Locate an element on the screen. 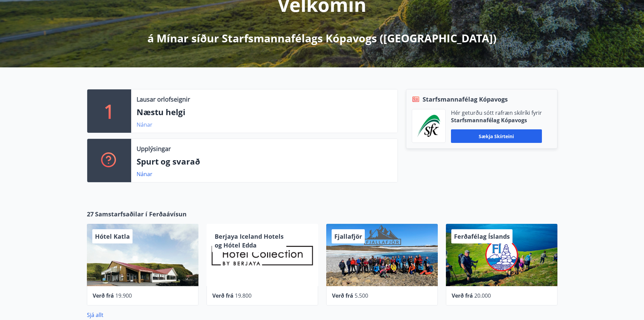 The height and width of the screenshot is (320, 644). span: 27 is located at coordinates (90, 214).